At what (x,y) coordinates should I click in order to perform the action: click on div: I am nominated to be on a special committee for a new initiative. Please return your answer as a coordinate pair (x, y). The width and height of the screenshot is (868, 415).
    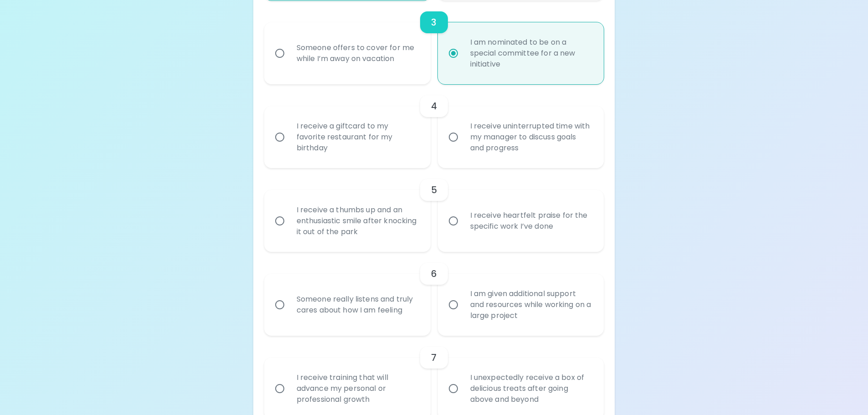
    Looking at the image, I should click on (531, 53).